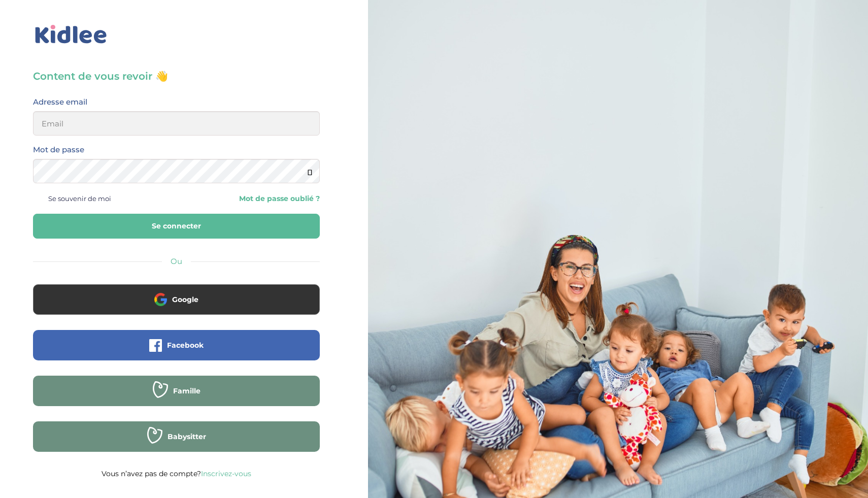  Describe the element at coordinates (185, 346) in the screenshot. I see `span: Facebook` at that location.